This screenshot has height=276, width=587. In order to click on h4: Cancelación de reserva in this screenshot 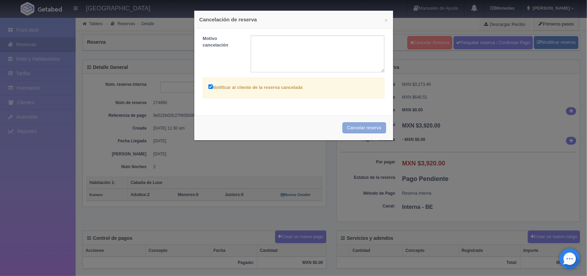, I will do `click(294, 19)`.